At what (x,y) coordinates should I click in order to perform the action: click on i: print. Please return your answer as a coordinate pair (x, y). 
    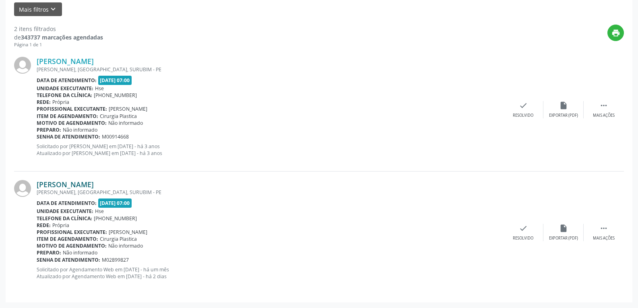
    Looking at the image, I should click on (616, 33).